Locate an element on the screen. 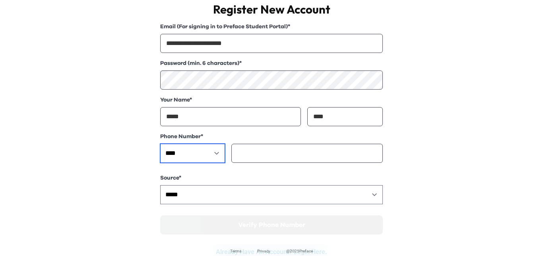 The height and width of the screenshot is (256, 543). a: Privacy is located at coordinates (264, 251).